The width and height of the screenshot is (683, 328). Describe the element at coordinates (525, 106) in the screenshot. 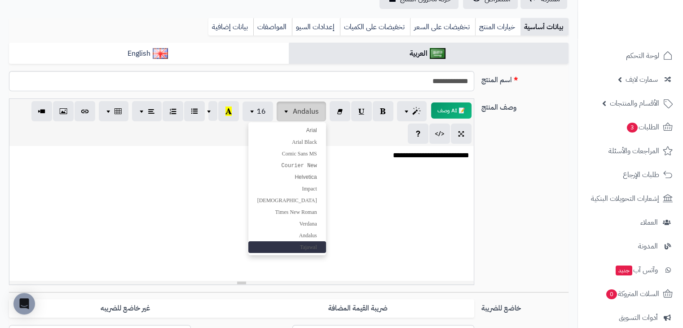

I see `label: وصف المنتج` at that location.